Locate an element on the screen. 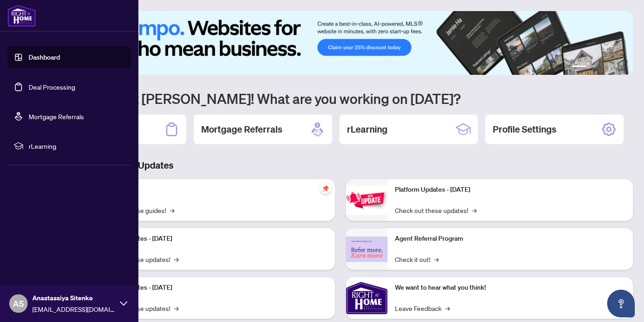 The width and height of the screenshot is (644, 322). a: Check it out!→ is located at coordinates (417, 259).